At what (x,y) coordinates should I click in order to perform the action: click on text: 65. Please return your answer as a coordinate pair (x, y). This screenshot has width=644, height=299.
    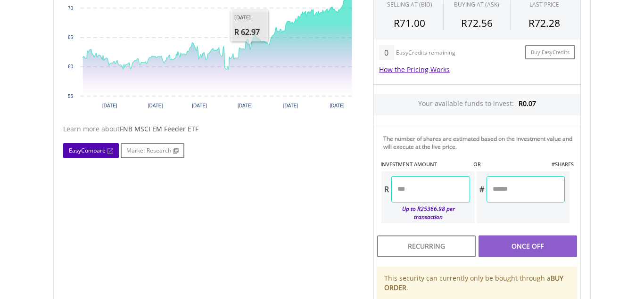
    Looking at the image, I should click on (71, 37).